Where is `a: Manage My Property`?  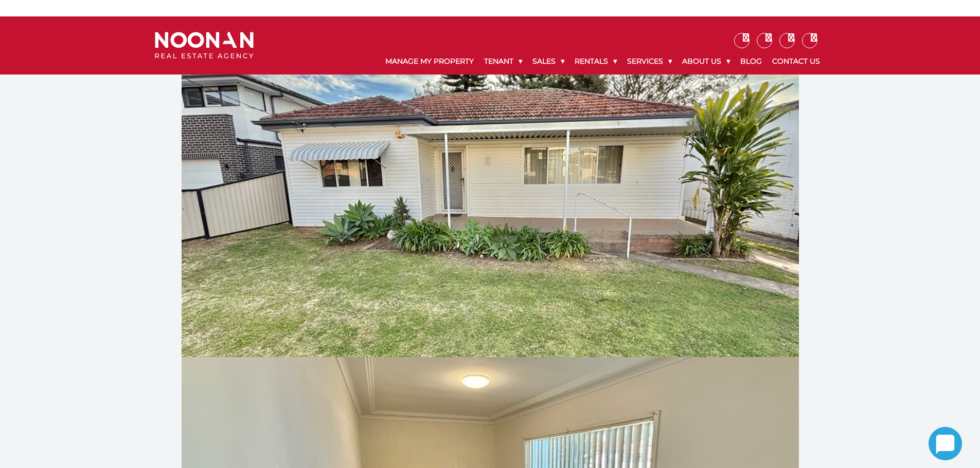
a: Manage My Property is located at coordinates (430, 62).